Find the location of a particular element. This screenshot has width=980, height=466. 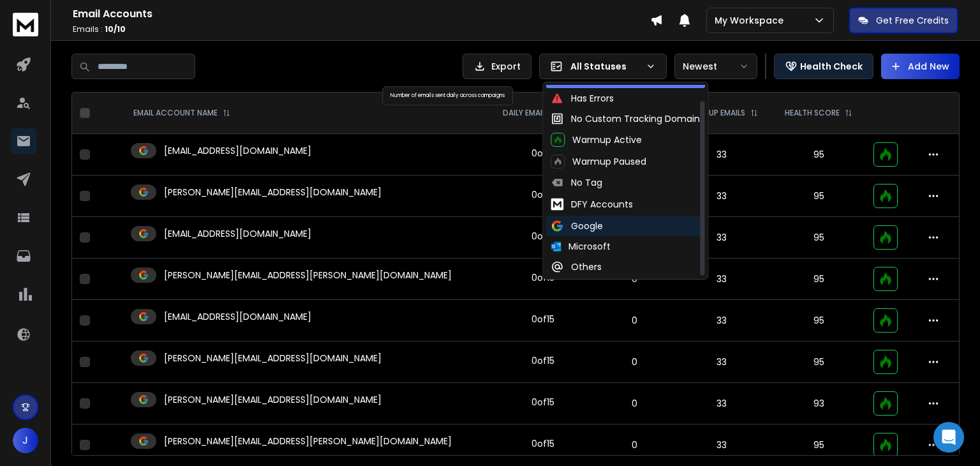

span: J is located at coordinates (25, 441).